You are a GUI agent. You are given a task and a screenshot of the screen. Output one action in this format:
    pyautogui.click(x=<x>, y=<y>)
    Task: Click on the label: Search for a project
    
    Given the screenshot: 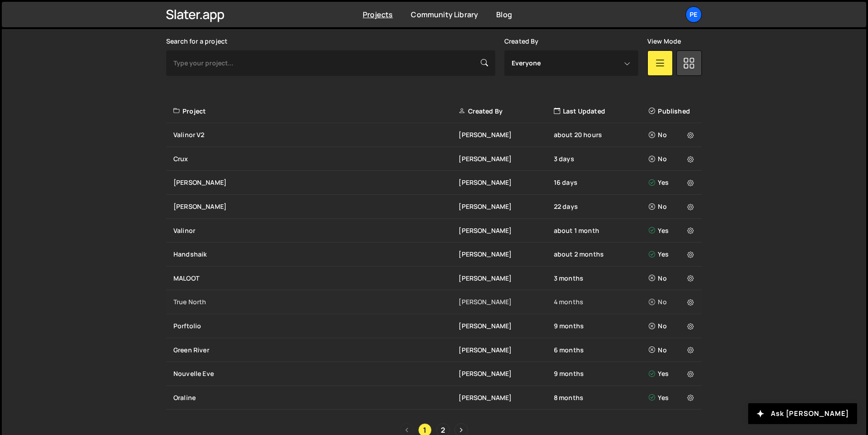 What is the action you would take?
    pyautogui.click(x=197, y=41)
    